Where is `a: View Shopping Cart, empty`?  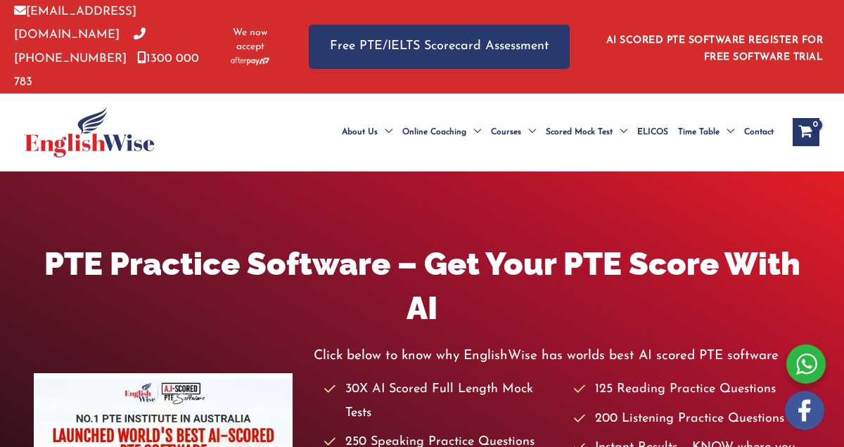 a: View Shopping Cart, empty is located at coordinates (806, 132).